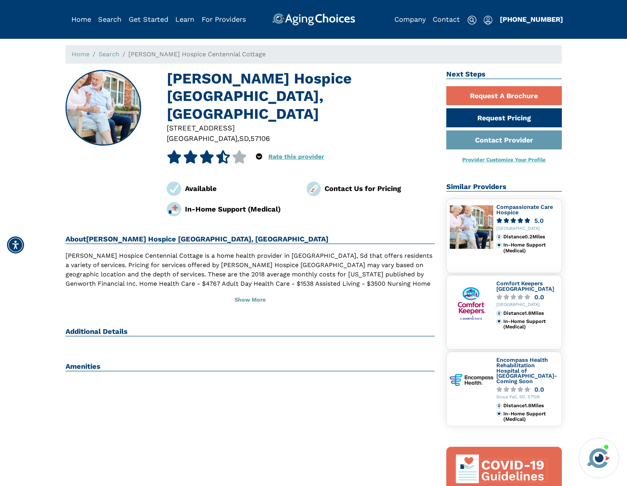 The width and height of the screenshot is (627, 486). What do you see at coordinates (504, 75) in the screenshot?
I see `h2: Next Steps` at bounding box center [504, 75].